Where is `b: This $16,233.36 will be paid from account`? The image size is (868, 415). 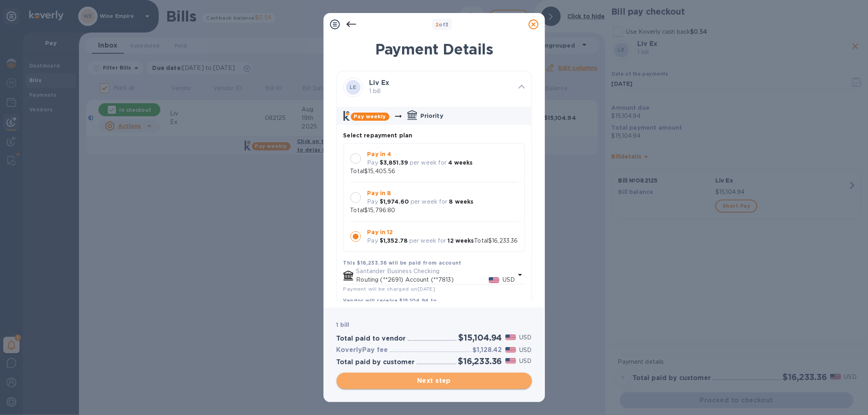 b: This $16,233.36 will be paid from account is located at coordinates (403, 263).